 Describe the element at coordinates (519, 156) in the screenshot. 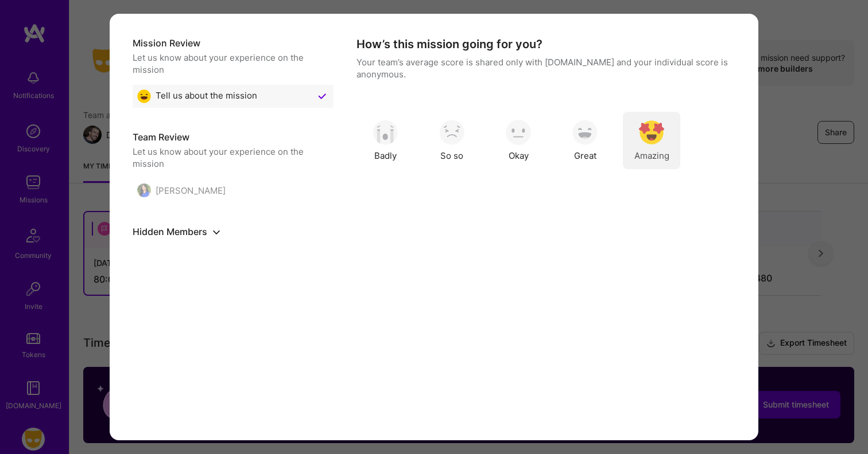

I see `span: Okay` at that location.